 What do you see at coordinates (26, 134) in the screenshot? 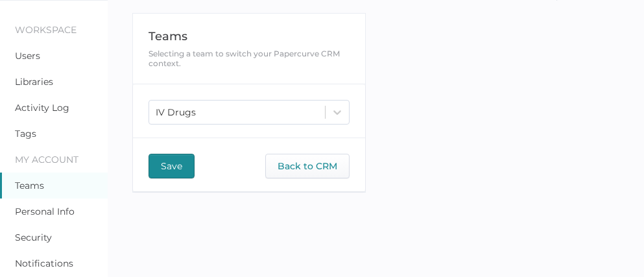
I see `a: Tags` at bounding box center [26, 134].